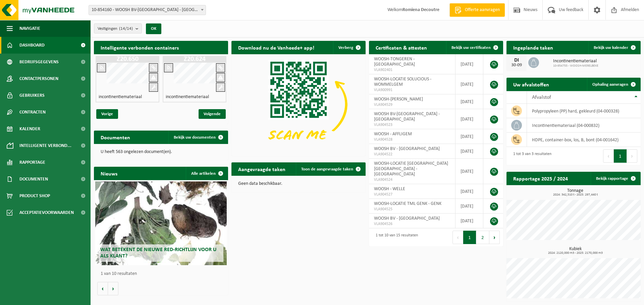 The image size is (644, 305). Describe the element at coordinates (575, 253) in the screenshot. I see `span: 2024: 2120,000 m3 - 2025: 2170,000 m3` at that location.